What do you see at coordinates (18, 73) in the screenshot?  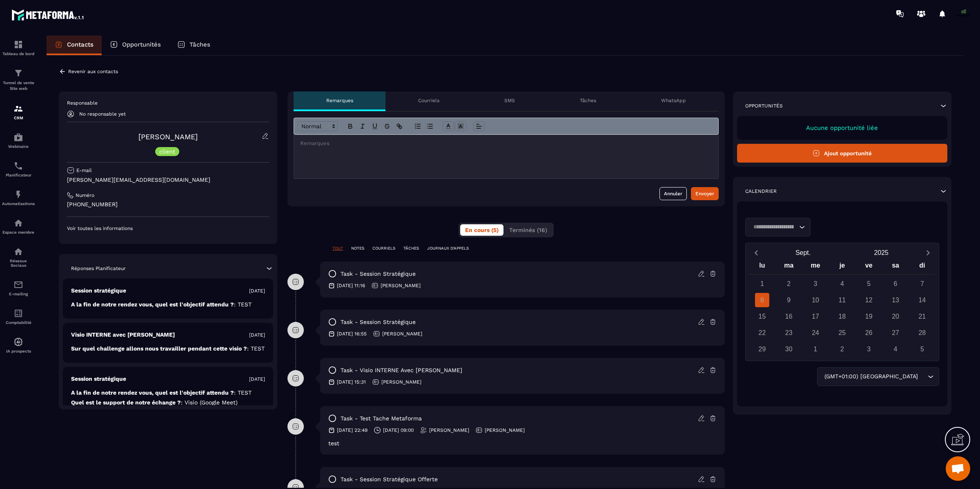 I see `img: formation` at bounding box center [18, 73].